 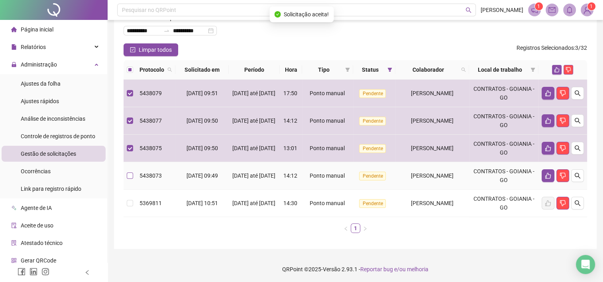 What do you see at coordinates (291, 70) in the screenshot?
I see `th: Hora` at bounding box center [291, 70].